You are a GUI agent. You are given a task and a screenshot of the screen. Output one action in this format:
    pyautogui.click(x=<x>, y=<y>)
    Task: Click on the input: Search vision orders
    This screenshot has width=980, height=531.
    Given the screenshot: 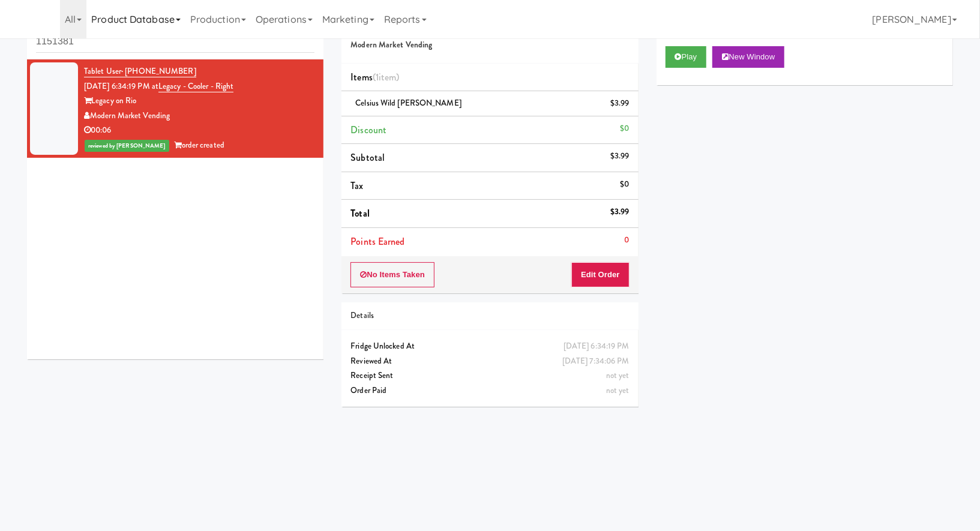 What is the action you would take?
    pyautogui.click(x=175, y=41)
    